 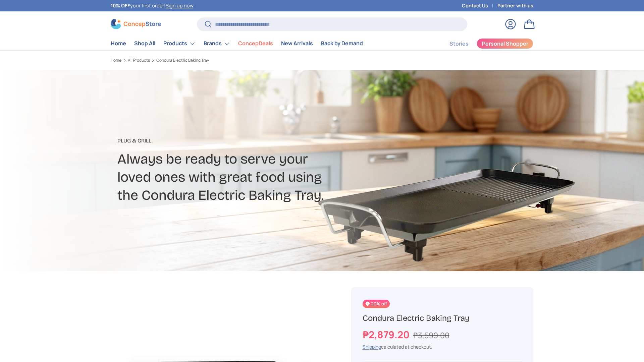 I want to click on a: Sign up now, so click(x=179, y=6).